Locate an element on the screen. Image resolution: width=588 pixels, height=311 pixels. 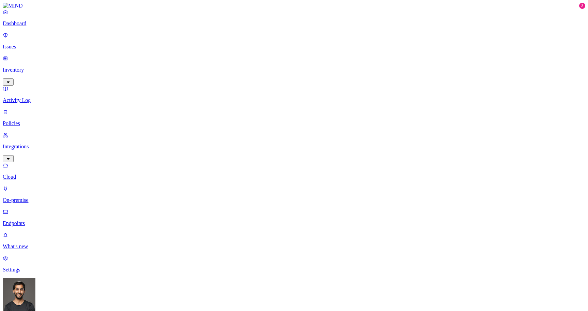
p: Inventory is located at coordinates (294, 70).